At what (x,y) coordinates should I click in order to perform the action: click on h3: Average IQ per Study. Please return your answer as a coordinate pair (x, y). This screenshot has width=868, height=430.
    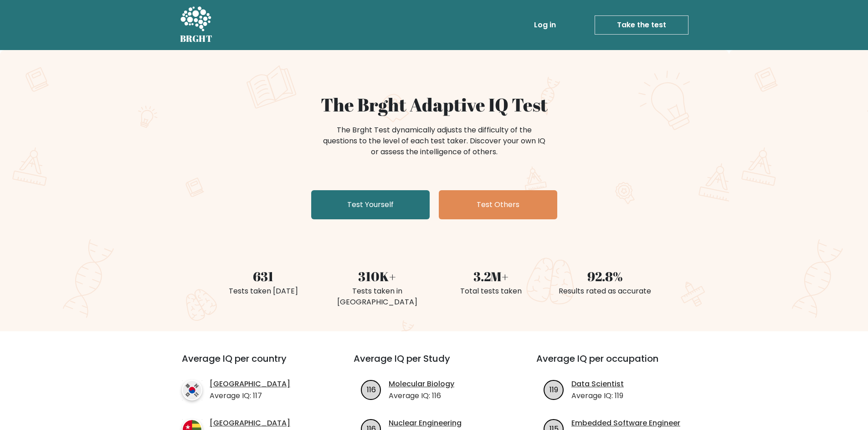
    Looking at the image, I should click on (433, 364).